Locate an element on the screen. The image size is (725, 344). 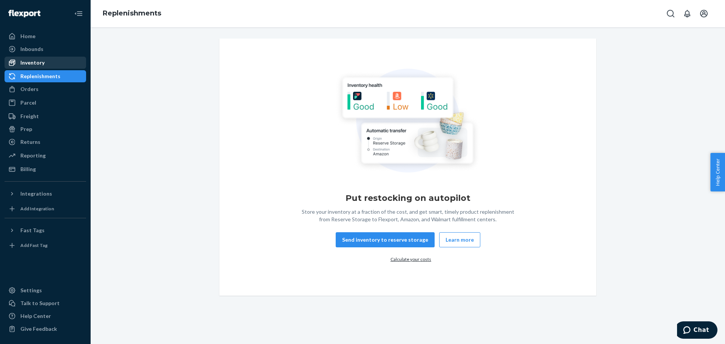
a: Inbounds is located at coordinates (45, 49).